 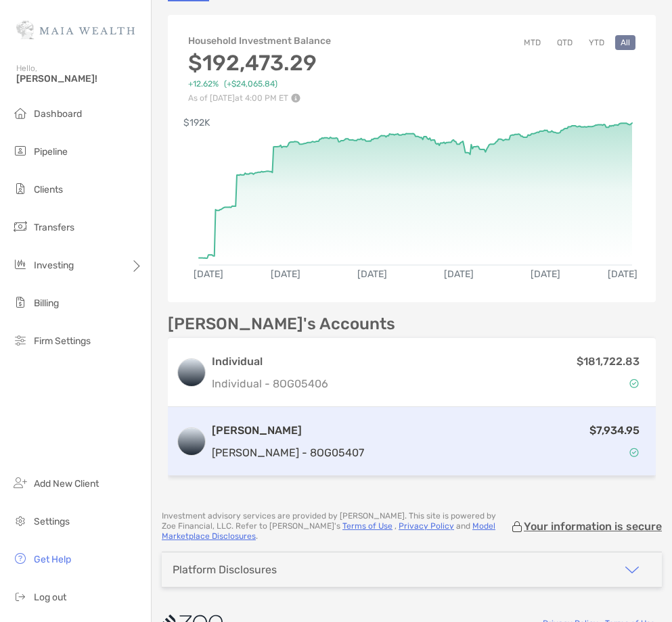 What do you see at coordinates (270, 383) in the screenshot?
I see `p: Individual - 8OG05406` at bounding box center [270, 383].